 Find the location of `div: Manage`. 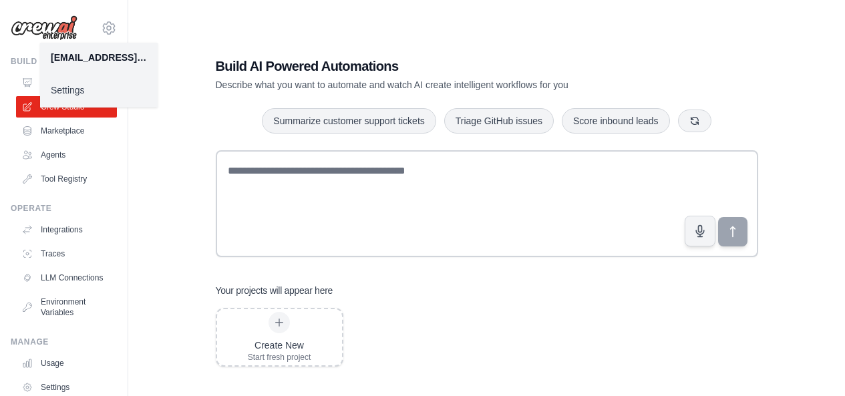

div: Manage is located at coordinates (63, 342).